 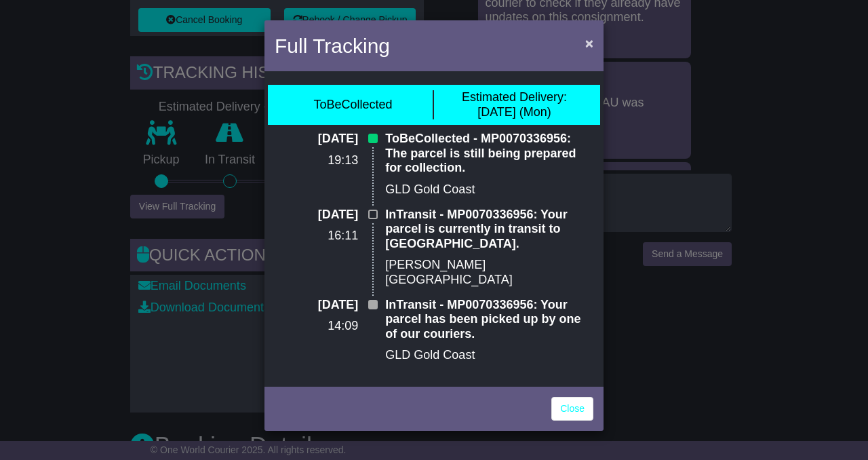 What do you see at coordinates (590, 43) in the screenshot?
I see `button: Close` at bounding box center [590, 43].